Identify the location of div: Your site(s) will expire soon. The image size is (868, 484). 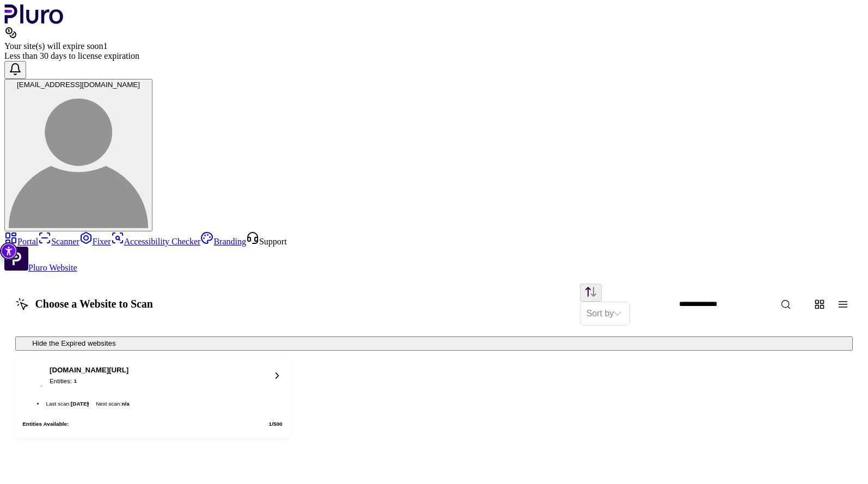
(434, 46).